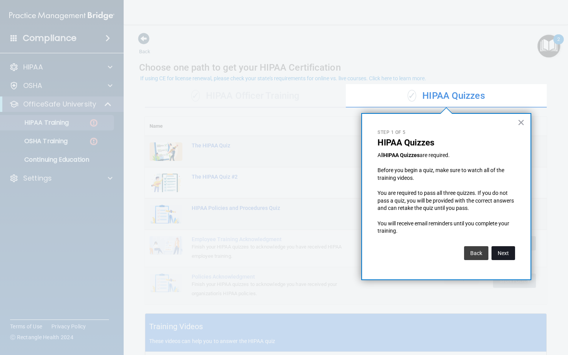 The image size is (568, 355). Describe the element at coordinates (380, 155) in the screenshot. I see `span: All` at that location.